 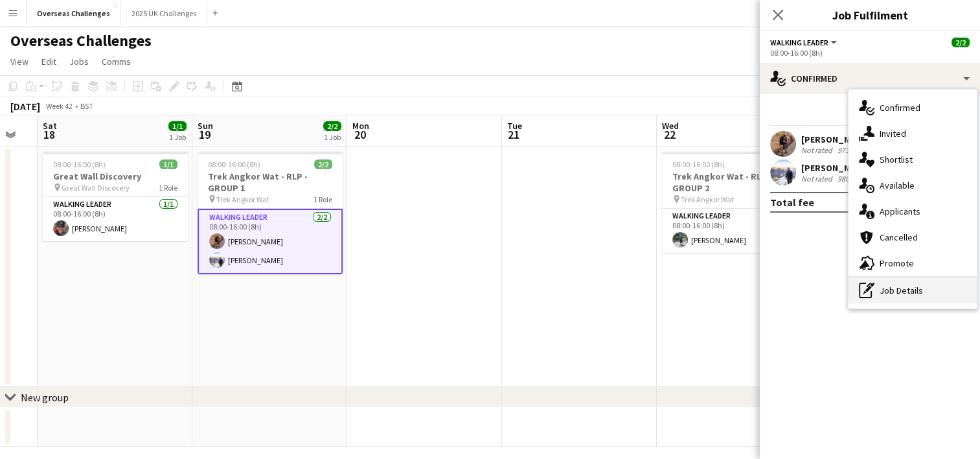 What do you see at coordinates (50, 126) in the screenshot?
I see `span: Sat` at bounding box center [50, 126].